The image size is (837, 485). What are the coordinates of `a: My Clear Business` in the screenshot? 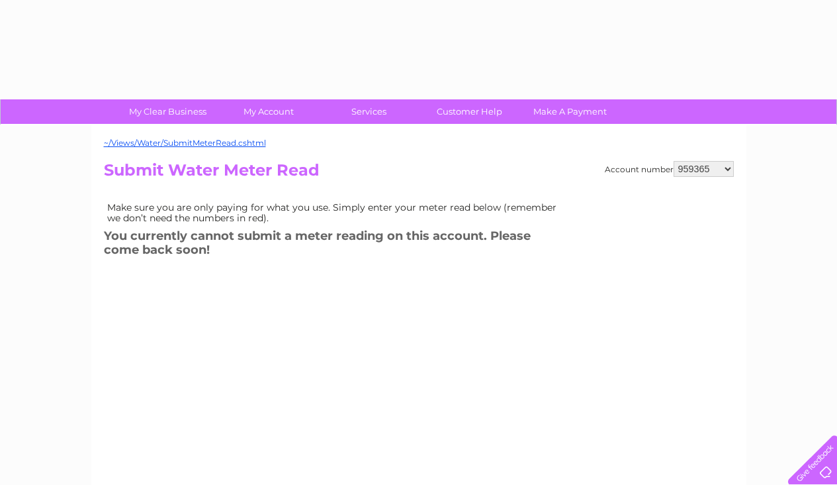 It's located at (167, 111).